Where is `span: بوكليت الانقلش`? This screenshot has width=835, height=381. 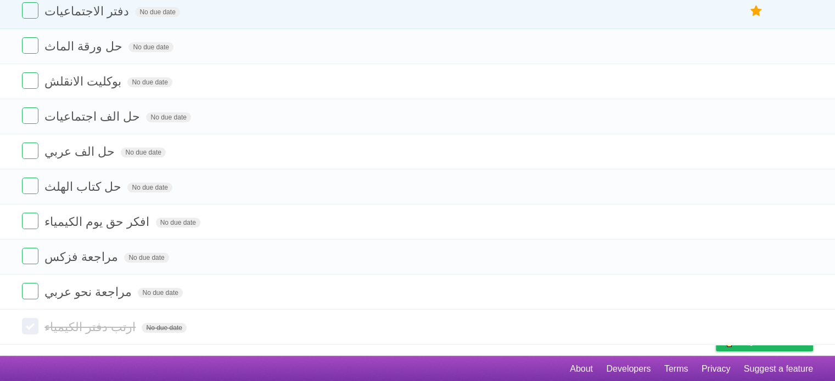 span: بوكليت الانقلش is located at coordinates (84, 81).